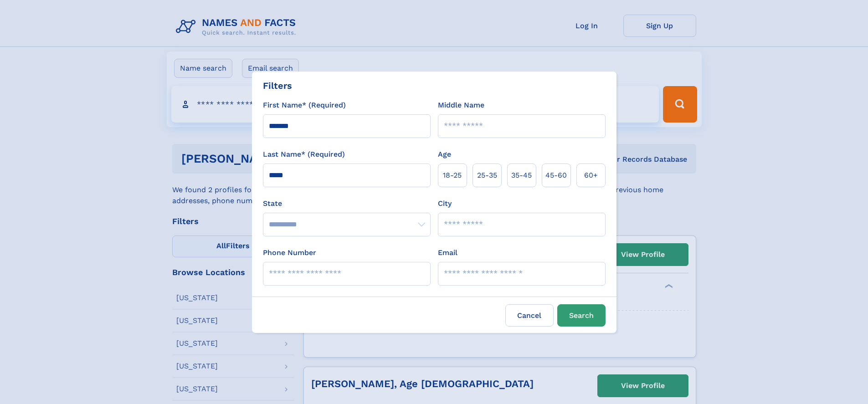  Describe the element at coordinates (445, 204) in the screenshot. I see `label: City` at that location.